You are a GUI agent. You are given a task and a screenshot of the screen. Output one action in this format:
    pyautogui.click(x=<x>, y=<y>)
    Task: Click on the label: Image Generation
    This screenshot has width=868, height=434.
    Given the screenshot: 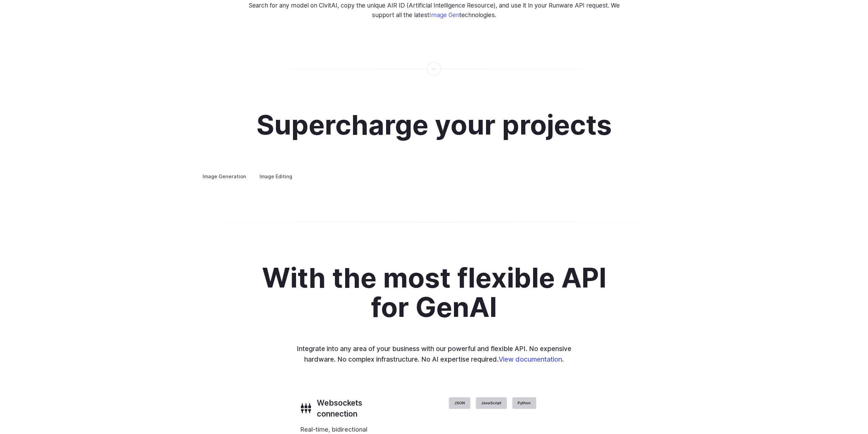 What is the action you would take?
    pyautogui.click(x=225, y=175)
    